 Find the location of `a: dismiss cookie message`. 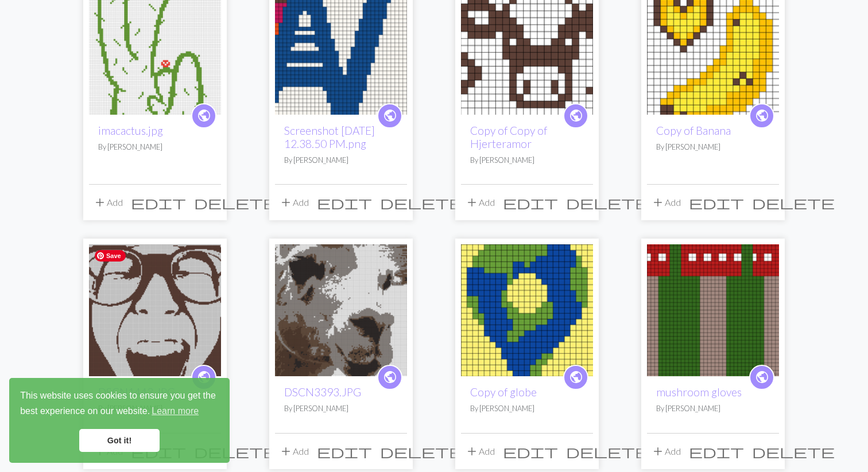

a: dismiss cookie message is located at coordinates (120, 441).